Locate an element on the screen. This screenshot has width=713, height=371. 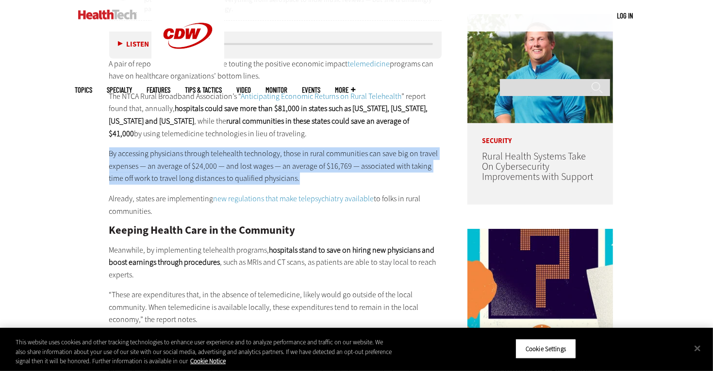
a: Features is located at coordinates (159, 90).